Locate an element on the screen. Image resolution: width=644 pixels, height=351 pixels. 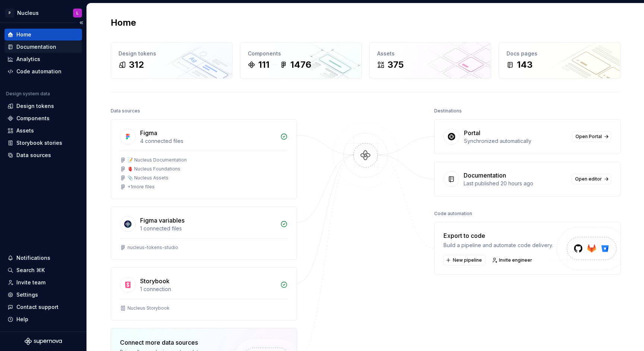
a: Open Portal is located at coordinates (591, 137).